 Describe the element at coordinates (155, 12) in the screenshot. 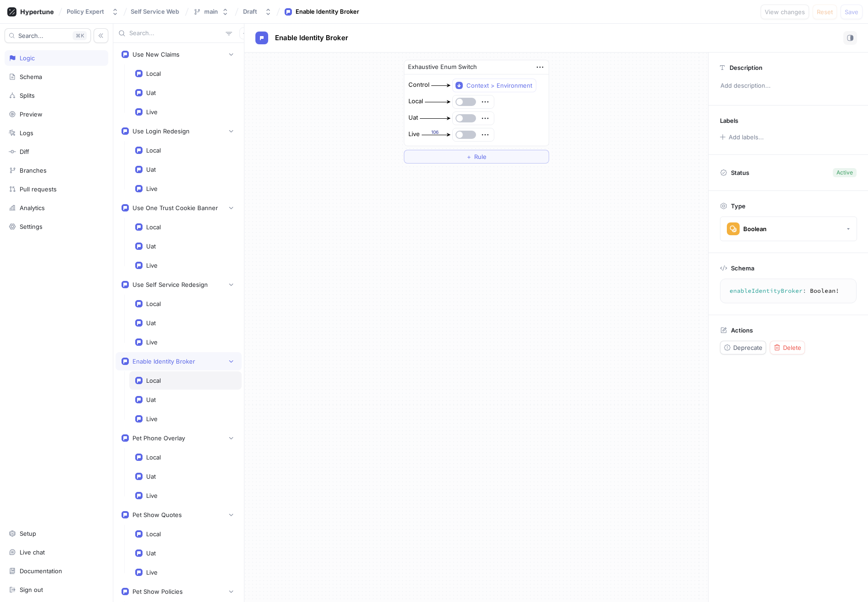

I see `span: Self Service Web` at that location.